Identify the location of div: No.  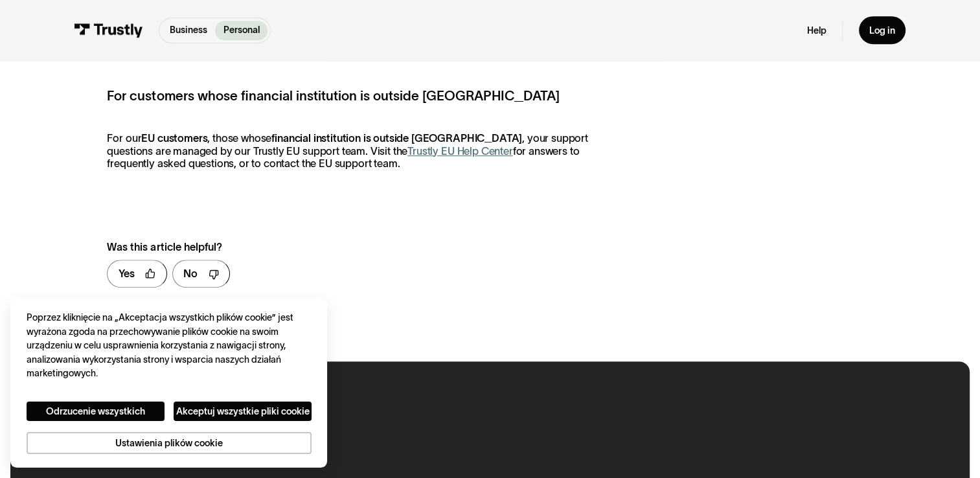
(190, 274).